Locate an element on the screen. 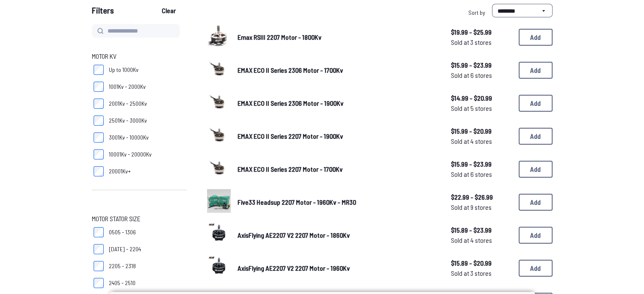  span: 10001Kv - 20000Kv is located at coordinates (130, 154).